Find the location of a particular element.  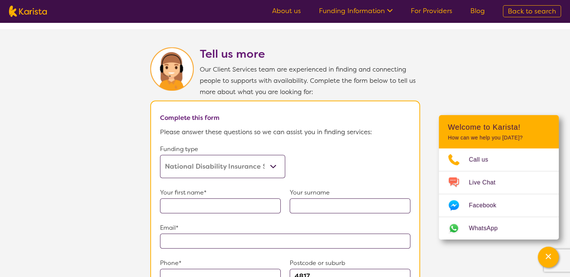

p: Your first name* is located at coordinates (220, 193).